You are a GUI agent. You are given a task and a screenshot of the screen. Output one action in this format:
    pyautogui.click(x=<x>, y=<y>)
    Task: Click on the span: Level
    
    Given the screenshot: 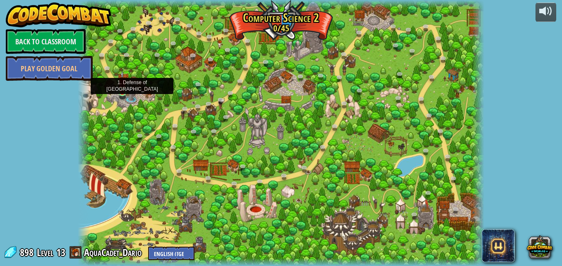 What is the action you would take?
    pyautogui.click(x=45, y=252)
    